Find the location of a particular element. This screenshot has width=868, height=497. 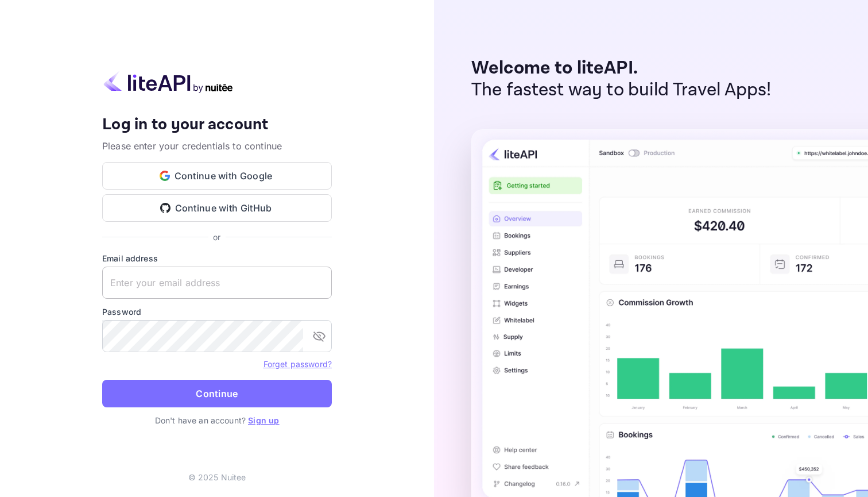

p: Welcome to liteAPI. is located at coordinates (622, 69).